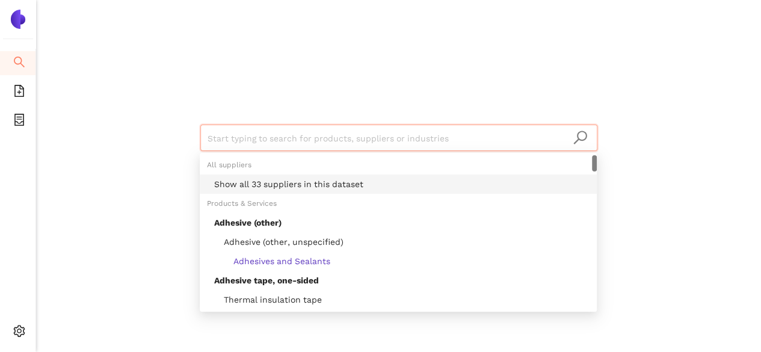 This screenshot has height=352, width=761. I want to click on span: container, so click(19, 121).